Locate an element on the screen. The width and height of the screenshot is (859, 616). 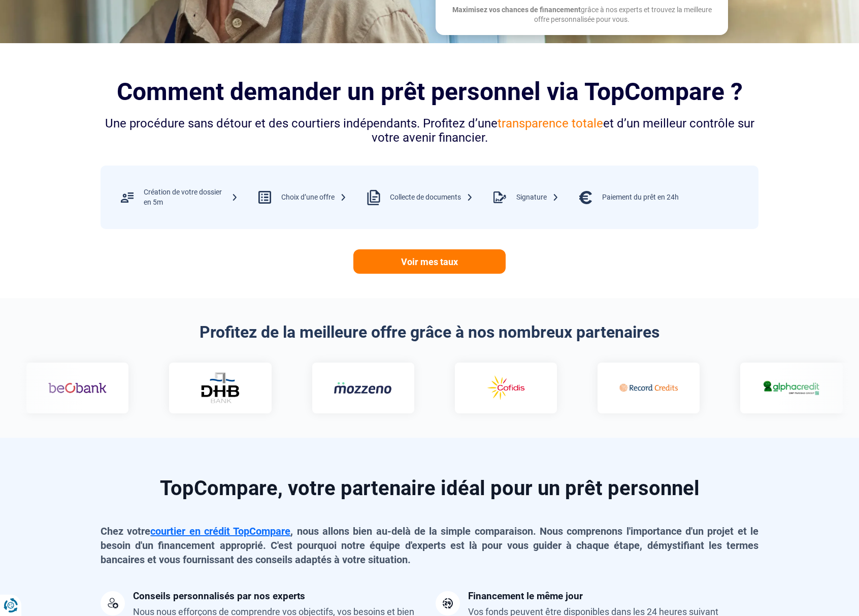
img: Cofidis is located at coordinates (503, 388).